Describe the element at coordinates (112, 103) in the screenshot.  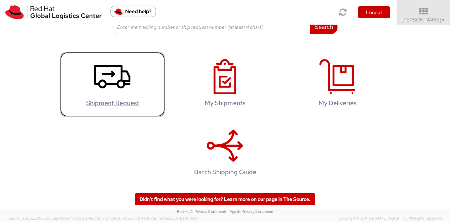
I see `h4: Shipment Request` at that location.